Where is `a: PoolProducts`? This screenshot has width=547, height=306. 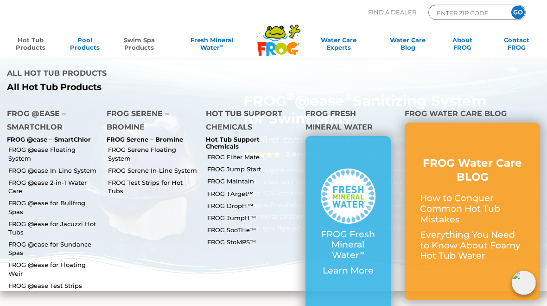
a: PoolProducts is located at coordinates (84, 45).